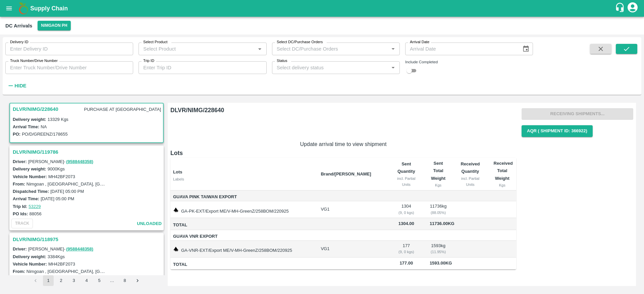 Image resolution: width=644 pixels, height=294 pixels. Describe the element at coordinates (503, 171) in the screenshot. I see `b: Received Total Weight` at that location.